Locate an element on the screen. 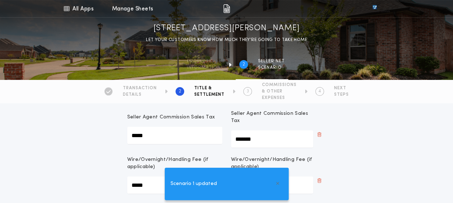 Image resolution: width=453 pixels, height=203 pixels. span: TRANSACTION is located at coordinates (140, 88).